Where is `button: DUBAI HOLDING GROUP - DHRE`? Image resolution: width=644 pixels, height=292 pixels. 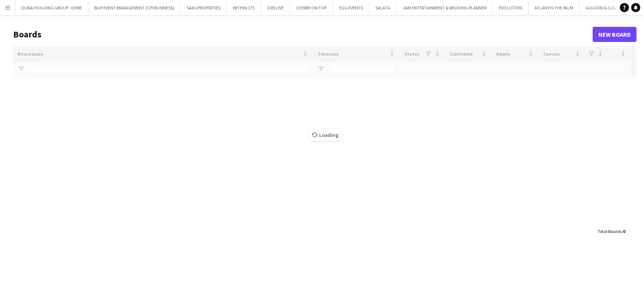
button: DUBAI HOLDING GROUP - DHRE is located at coordinates (52, 8).